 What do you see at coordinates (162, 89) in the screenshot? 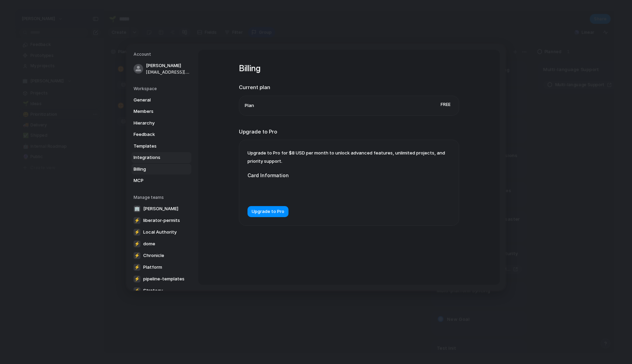
I see `h5: Workspace` at bounding box center [162, 89].